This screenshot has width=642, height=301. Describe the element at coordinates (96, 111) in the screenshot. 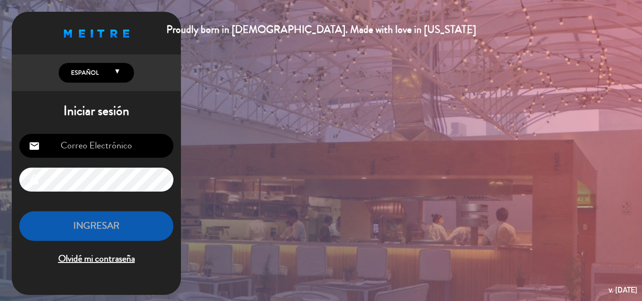

I see `h1: Iniciar sesión` at that location.